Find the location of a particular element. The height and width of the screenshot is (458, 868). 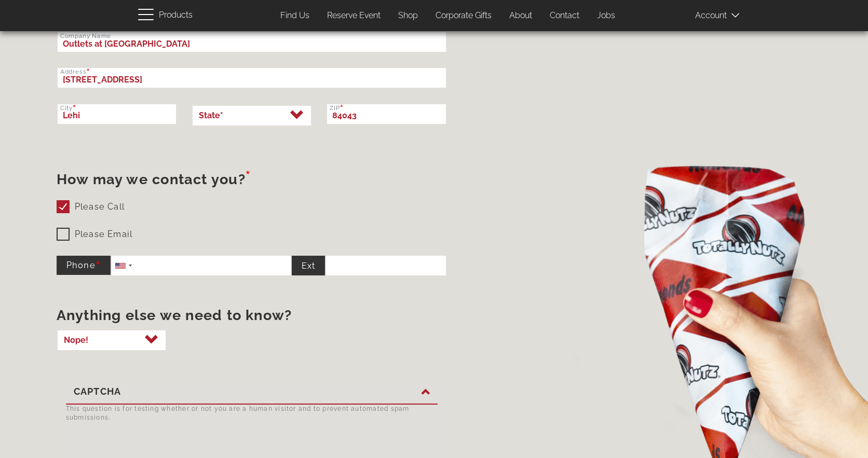

a: Reserve Event is located at coordinates (354, 15).